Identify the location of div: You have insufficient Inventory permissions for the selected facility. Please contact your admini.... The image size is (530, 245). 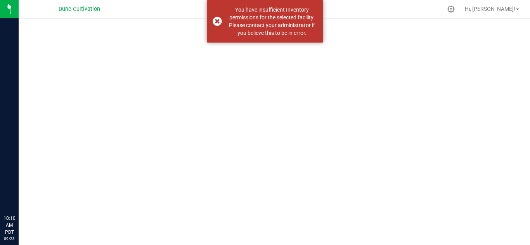
(271, 21).